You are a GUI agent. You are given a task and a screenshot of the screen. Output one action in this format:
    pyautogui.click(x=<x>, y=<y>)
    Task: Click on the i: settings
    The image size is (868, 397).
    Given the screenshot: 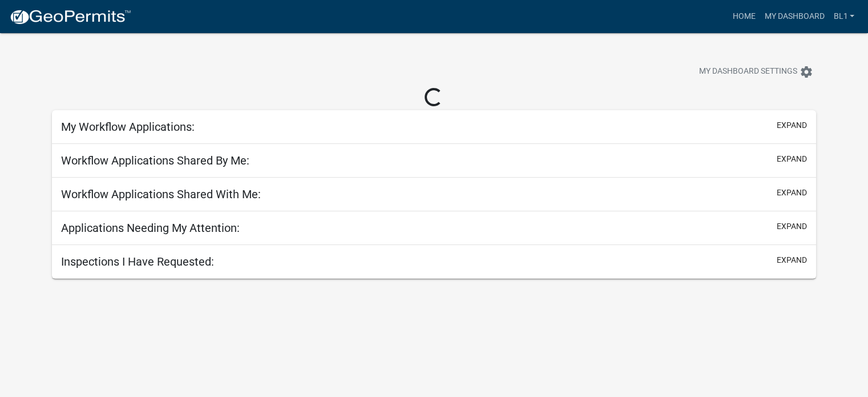 What is the action you would take?
    pyautogui.click(x=807, y=72)
    